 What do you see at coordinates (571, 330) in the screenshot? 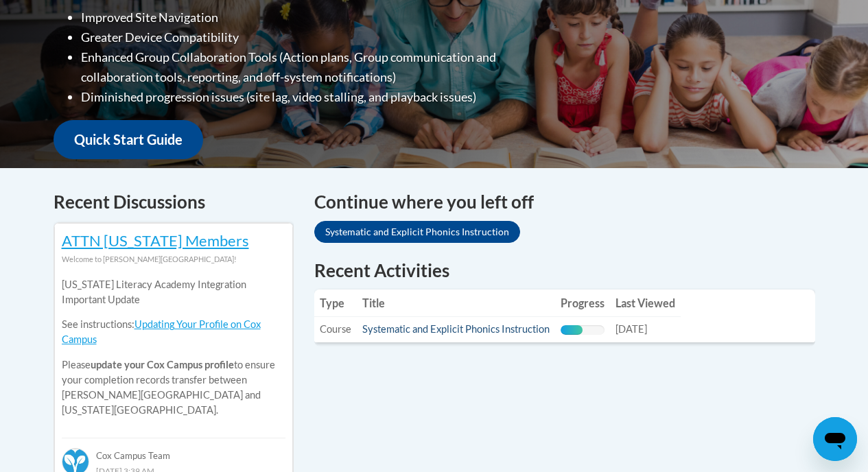
I see `div: Progress, %` at bounding box center [571, 330].